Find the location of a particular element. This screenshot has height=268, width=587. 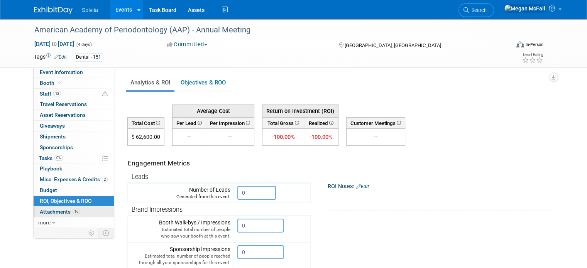

div: Event Rating is located at coordinates (533, 55).